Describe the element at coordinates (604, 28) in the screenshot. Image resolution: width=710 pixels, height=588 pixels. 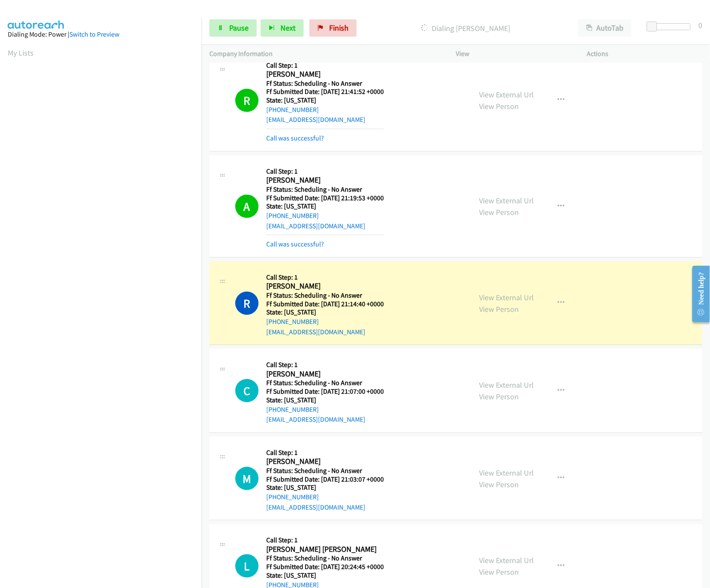
I see `button: AutoTab` at that location.